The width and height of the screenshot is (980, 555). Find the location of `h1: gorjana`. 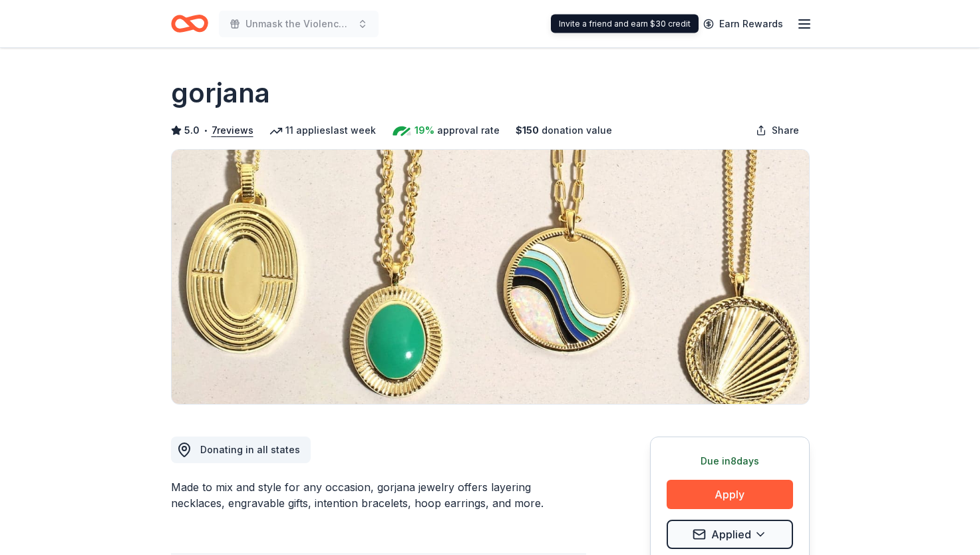

h1: gorjana is located at coordinates (220, 93).